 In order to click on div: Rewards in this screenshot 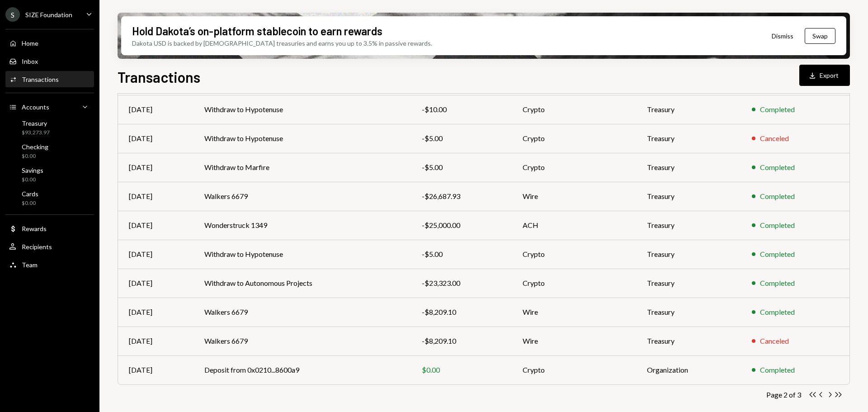, I will do `click(34, 229)`.